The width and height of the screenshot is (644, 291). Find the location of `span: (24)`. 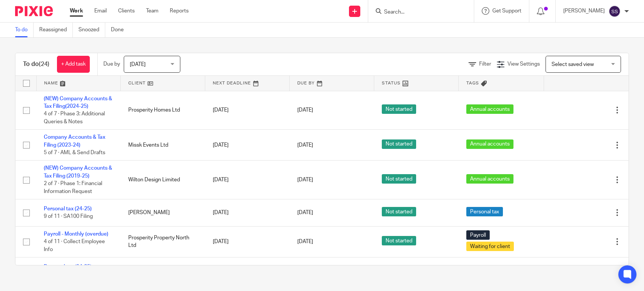

span: (24) is located at coordinates (44, 64).